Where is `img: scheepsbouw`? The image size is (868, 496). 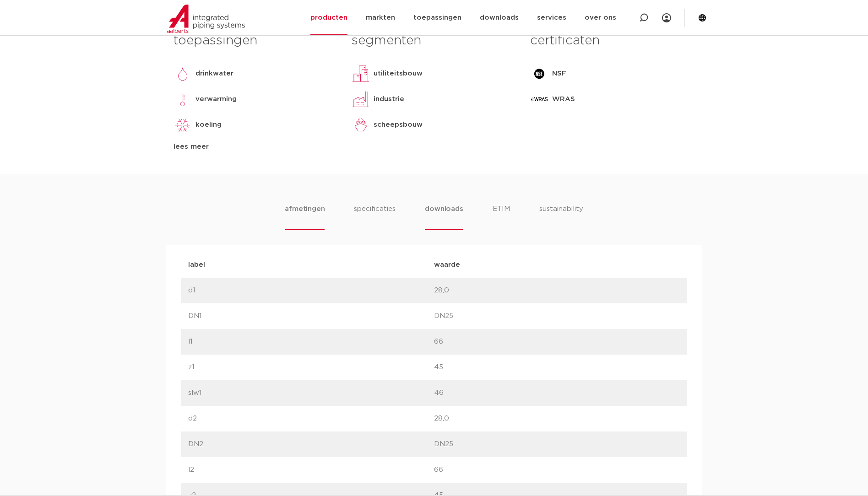 img: scheepsbouw is located at coordinates (361, 125).